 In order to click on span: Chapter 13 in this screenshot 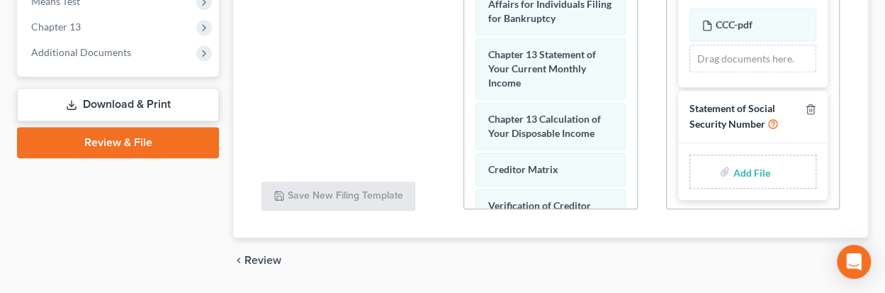, I will do `click(56, 26)`.